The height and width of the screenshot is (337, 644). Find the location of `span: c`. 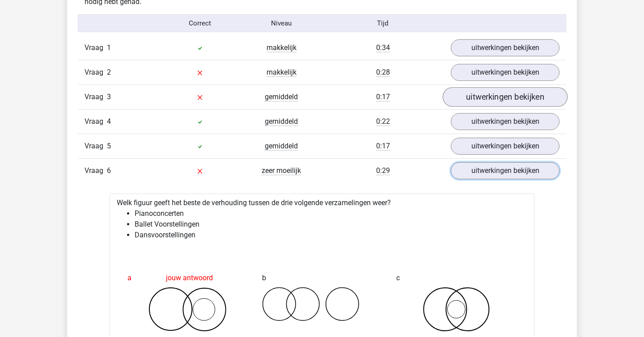

span: c is located at coordinates (398, 278).